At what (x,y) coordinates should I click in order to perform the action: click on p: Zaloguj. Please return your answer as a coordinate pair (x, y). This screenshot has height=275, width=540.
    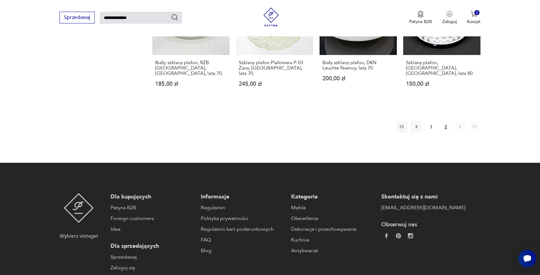
    Looking at the image, I should click on (449, 22).